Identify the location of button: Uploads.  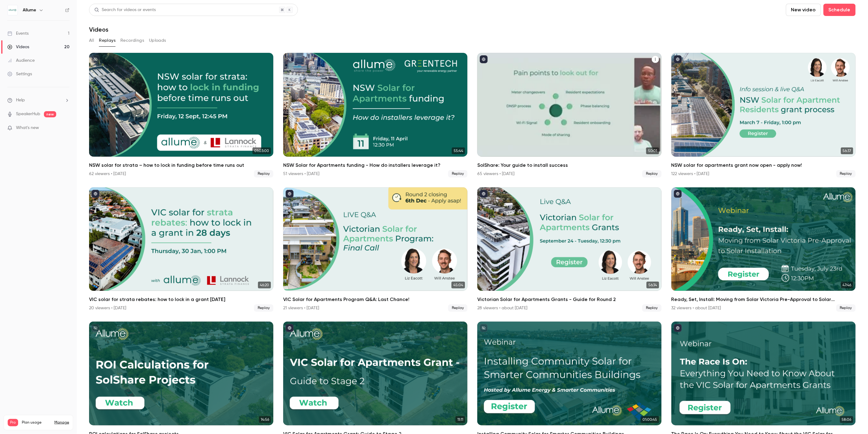
(158, 41).